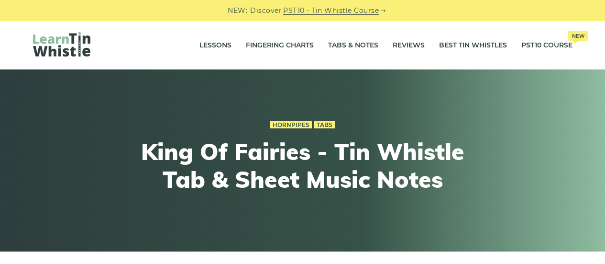 This screenshot has height=264, width=605. What do you see at coordinates (547, 45) in the screenshot?
I see `a: PST10 CourseNew` at bounding box center [547, 45].